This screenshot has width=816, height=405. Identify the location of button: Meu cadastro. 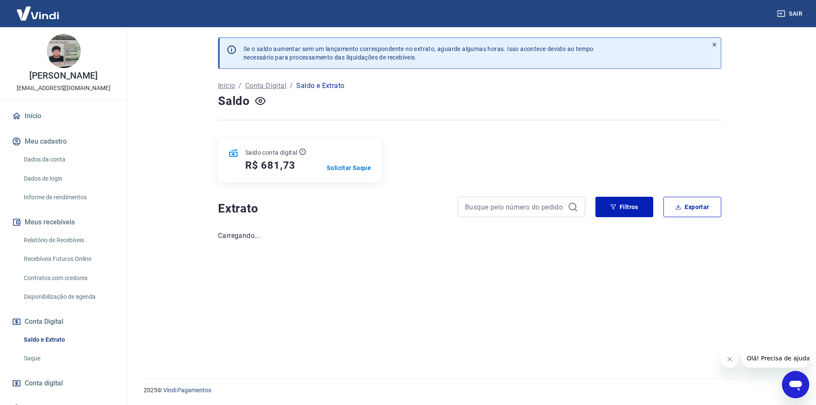
(63, 142).